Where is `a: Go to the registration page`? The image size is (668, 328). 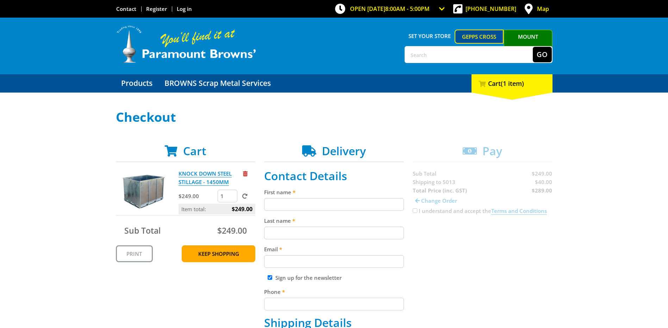
a: Go to the registration page is located at coordinates (156, 9).